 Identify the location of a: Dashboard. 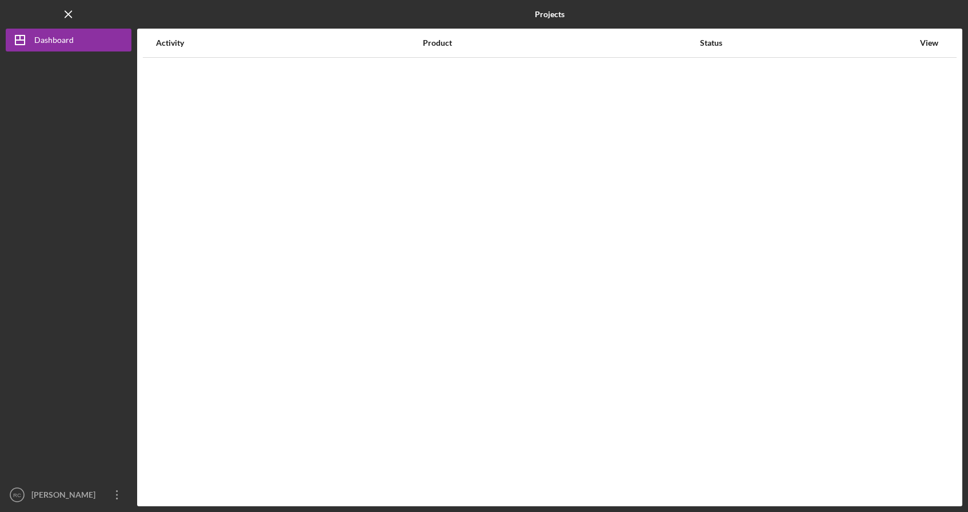
(69, 40).